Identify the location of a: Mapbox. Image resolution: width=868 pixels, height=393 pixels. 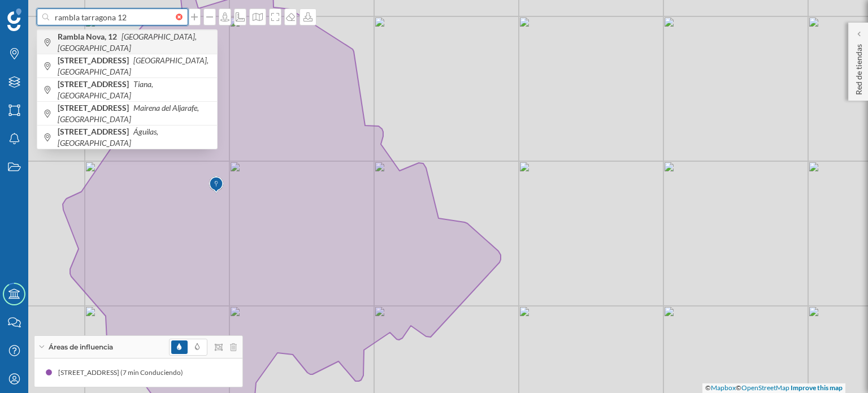
(723, 387).